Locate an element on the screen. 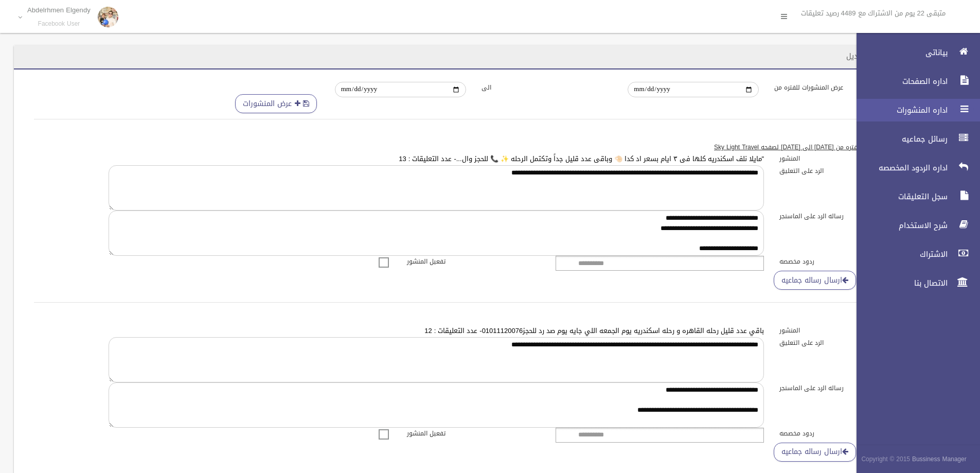  a: اداره المنشورات is located at coordinates (914, 110).